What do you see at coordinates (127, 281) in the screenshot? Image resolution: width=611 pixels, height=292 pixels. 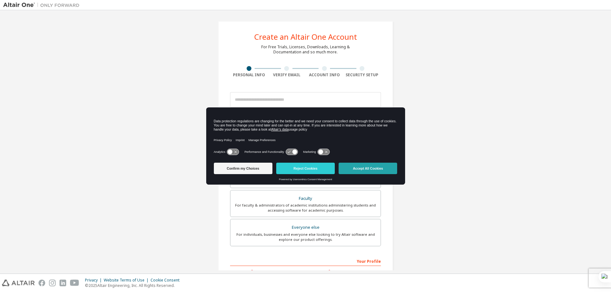 I see `div: Website Terms of Use` at bounding box center [127, 281].